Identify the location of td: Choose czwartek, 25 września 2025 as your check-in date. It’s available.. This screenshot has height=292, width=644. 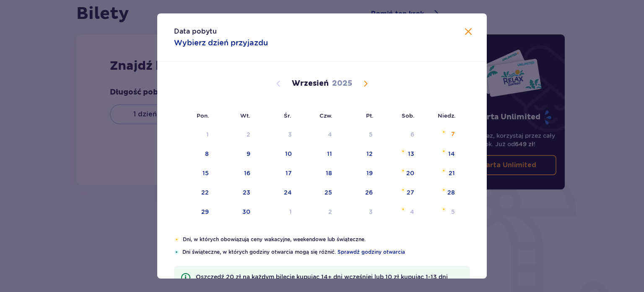
(318, 193).